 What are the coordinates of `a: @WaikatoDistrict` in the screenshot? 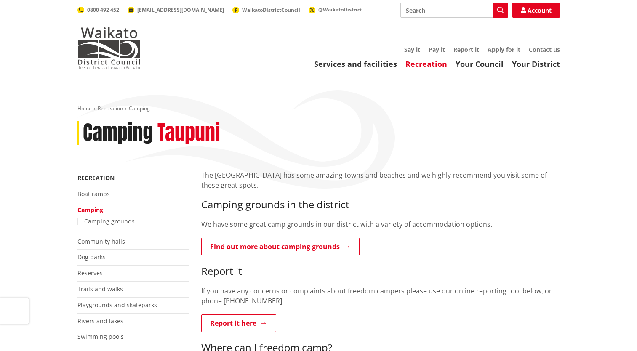 It's located at (335, 9).